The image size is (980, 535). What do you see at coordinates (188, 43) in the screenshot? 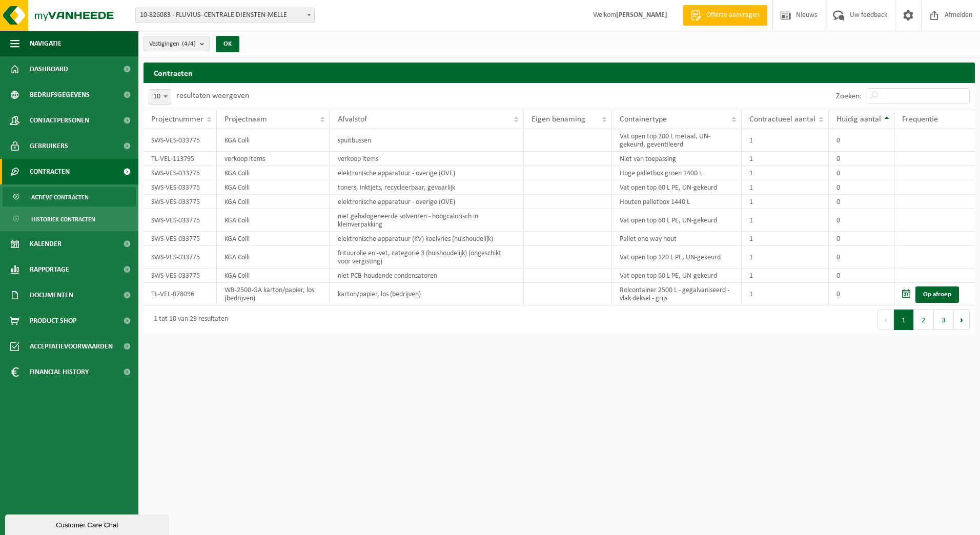
I see `count: (4/4)` at bounding box center [188, 43].